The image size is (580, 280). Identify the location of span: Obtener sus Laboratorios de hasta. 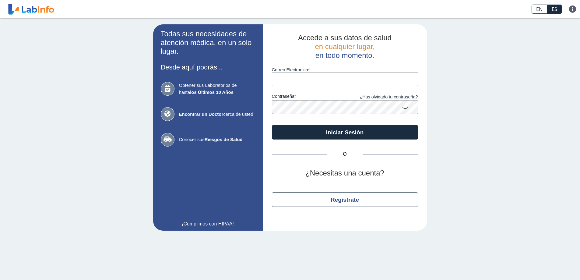
(217, 89).